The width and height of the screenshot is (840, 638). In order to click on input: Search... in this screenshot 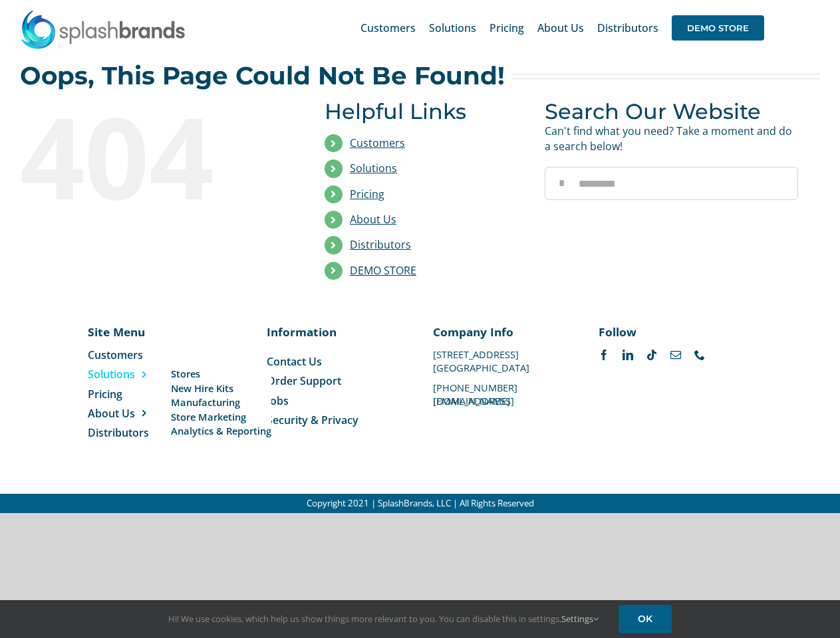, I will do `click(671, 184)`.